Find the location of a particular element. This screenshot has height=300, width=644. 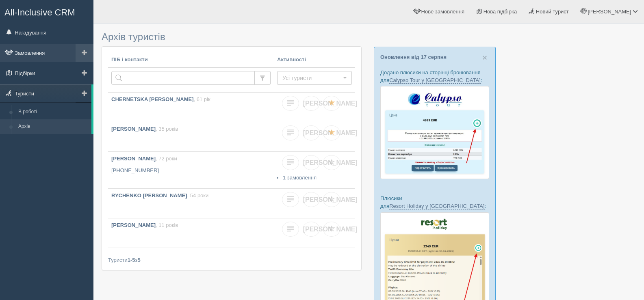

a: В роботі is located at coordinates (53, 112).